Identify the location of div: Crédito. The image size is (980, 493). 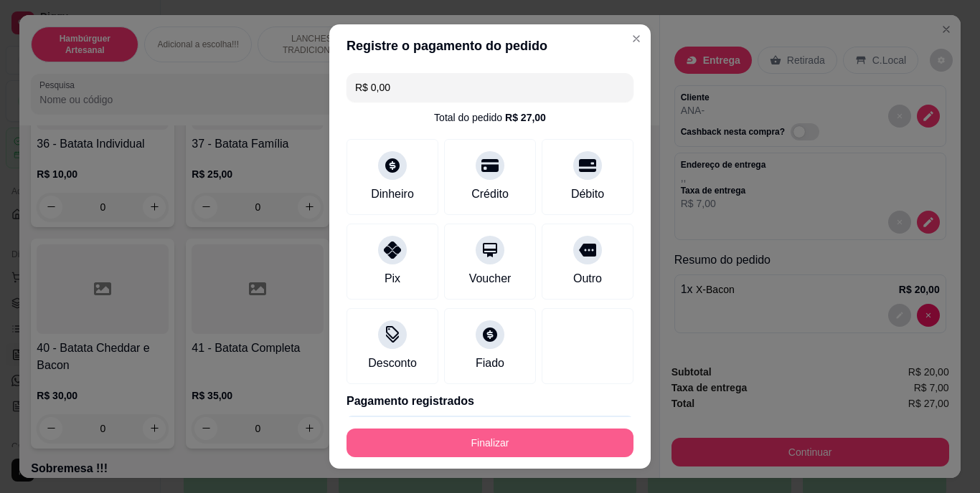
(490, 194).